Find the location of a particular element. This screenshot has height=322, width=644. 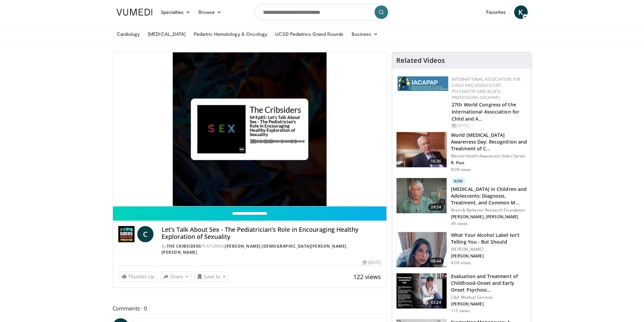

a: Cardiology is located at coordinates (128, 34).